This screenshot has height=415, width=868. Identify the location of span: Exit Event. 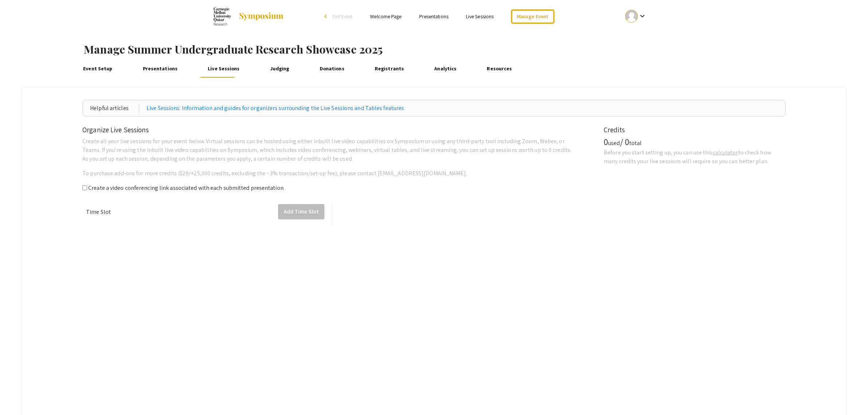
(342, 16).